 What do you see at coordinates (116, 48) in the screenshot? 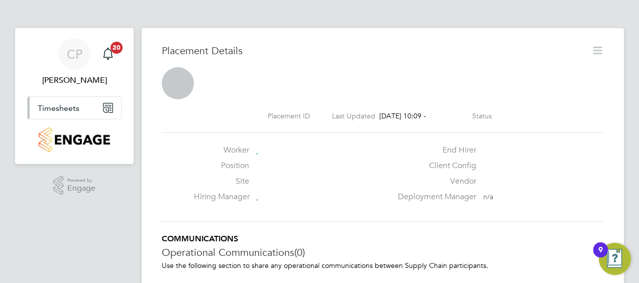
I see `span: 20` at bounding box center [116, 48].